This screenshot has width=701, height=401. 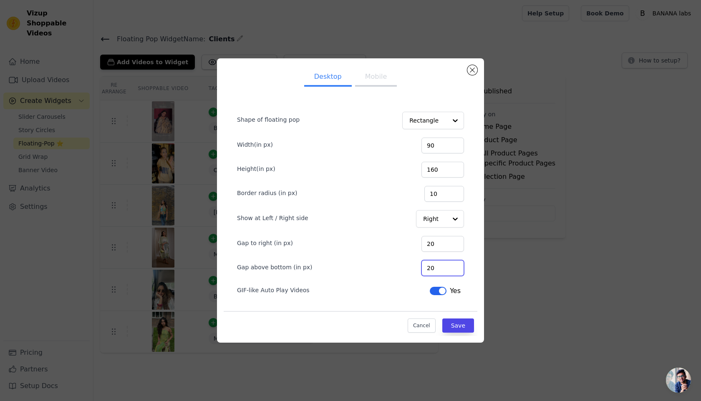 I want to click on label: Gap to right (in px), so click(x=265, y=243).